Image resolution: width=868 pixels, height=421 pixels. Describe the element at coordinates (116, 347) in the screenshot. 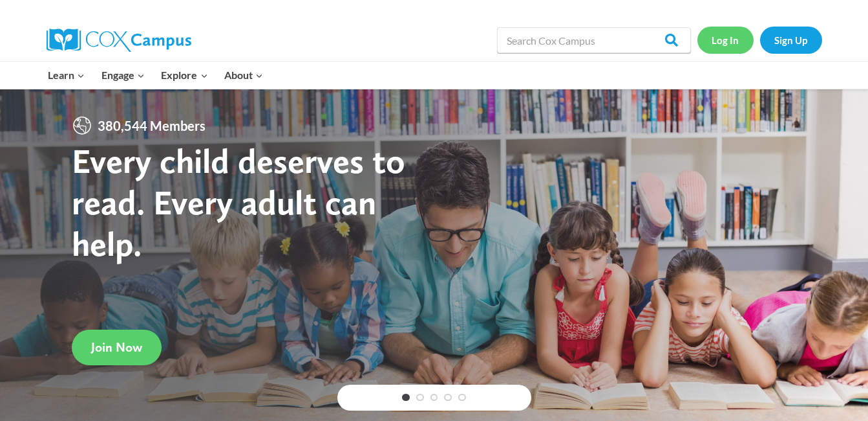

I see `a: Join Now` at that location.